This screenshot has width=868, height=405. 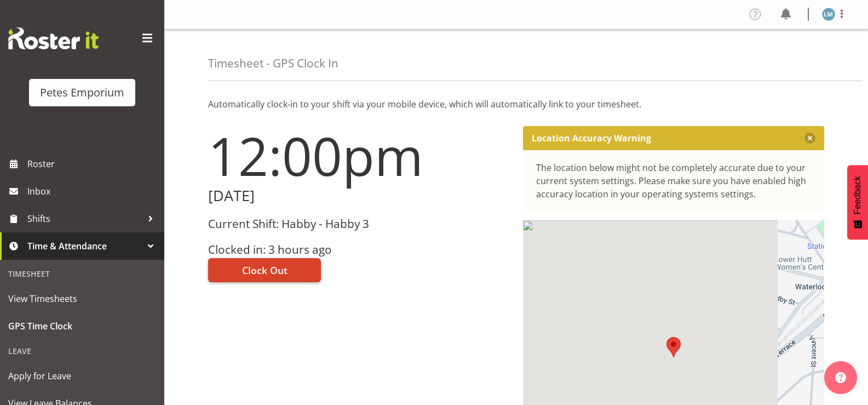 I want to click on h3: Clocked in: 3 hours ago, so click(x=359, y=249).